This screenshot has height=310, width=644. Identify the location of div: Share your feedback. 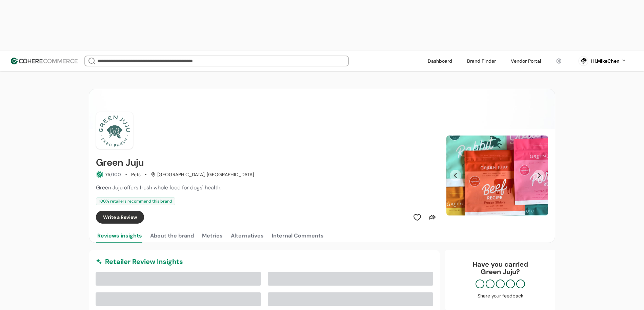
(500, 296).